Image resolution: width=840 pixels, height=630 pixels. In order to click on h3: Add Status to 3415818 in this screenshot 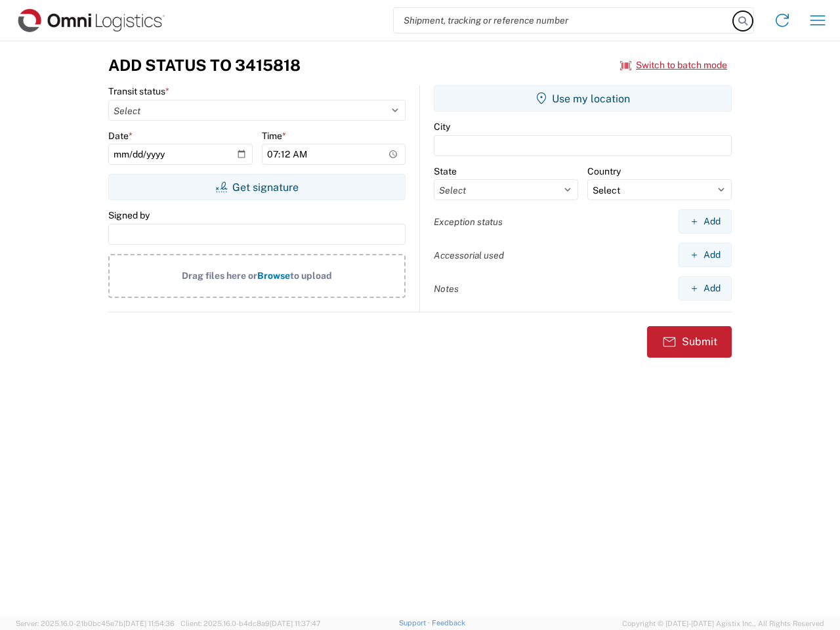, I will do `click(204, 65)`.